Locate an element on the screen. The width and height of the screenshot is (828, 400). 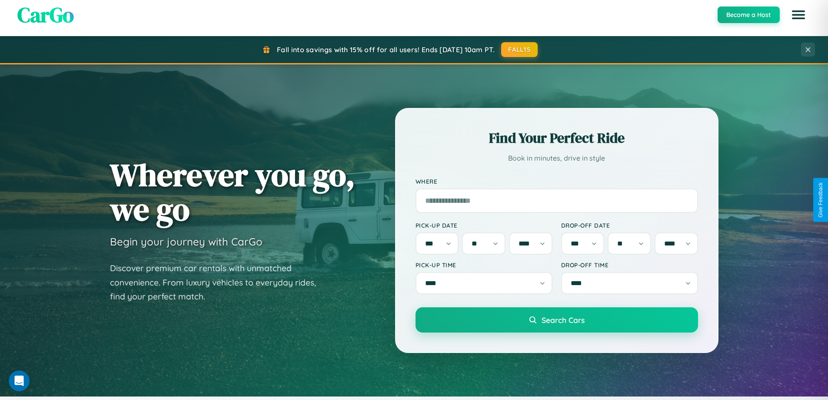
div: Give Feedback is located at coordinates (821, 200).